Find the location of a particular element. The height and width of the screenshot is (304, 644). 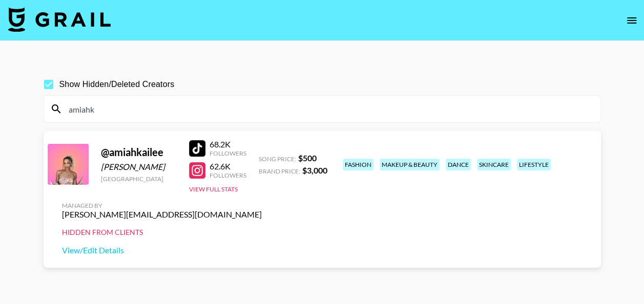

span: Brand Price: is located at coordinates (279, 171).